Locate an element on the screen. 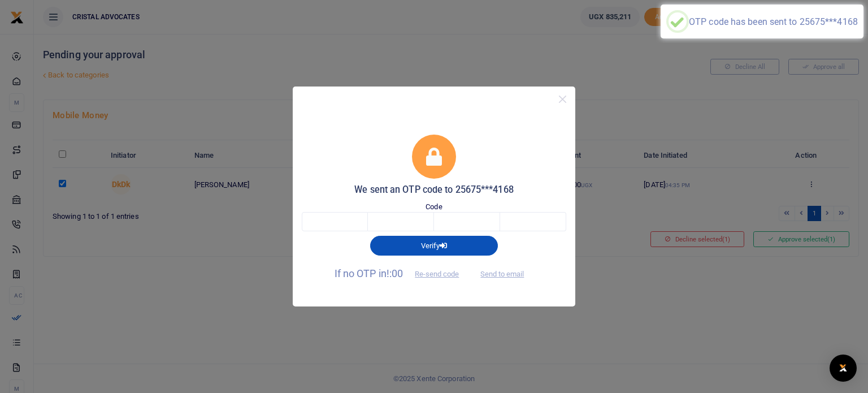 The height and width of the screenshot is (393, 868). span: !:00 is located at coordinates (395, 273).